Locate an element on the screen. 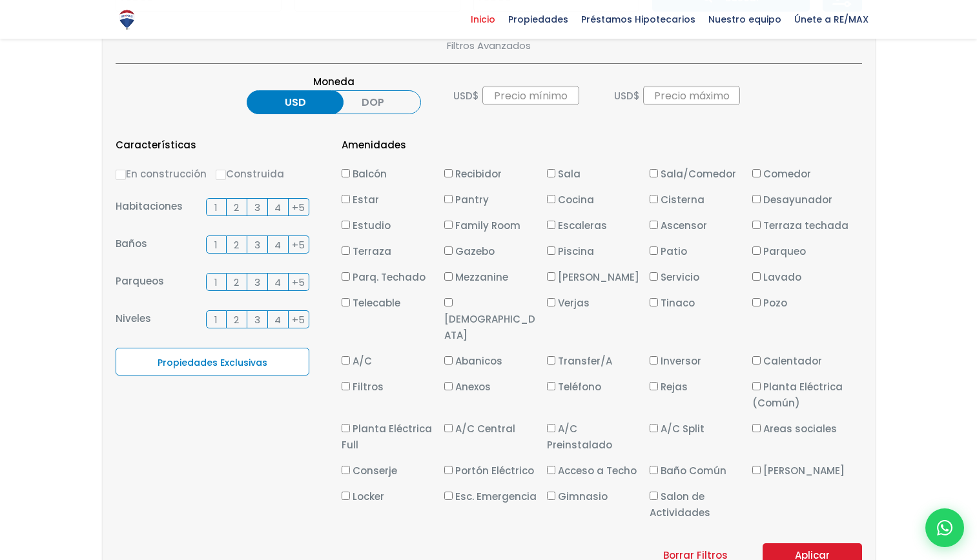  input: Servicio is located at coordinates (653, 276).